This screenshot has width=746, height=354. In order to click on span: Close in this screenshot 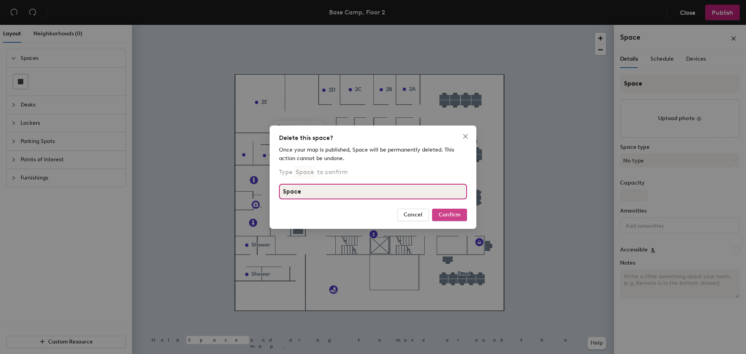, I will do `click(466, 136)`.